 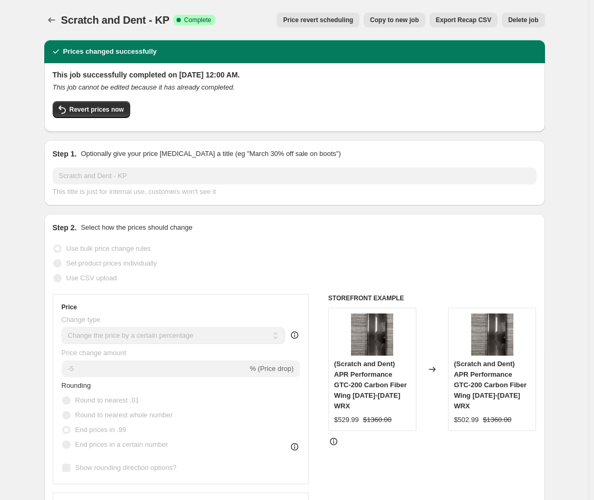 I want to click on span: Copy to new job, so click(x=394, y=20).